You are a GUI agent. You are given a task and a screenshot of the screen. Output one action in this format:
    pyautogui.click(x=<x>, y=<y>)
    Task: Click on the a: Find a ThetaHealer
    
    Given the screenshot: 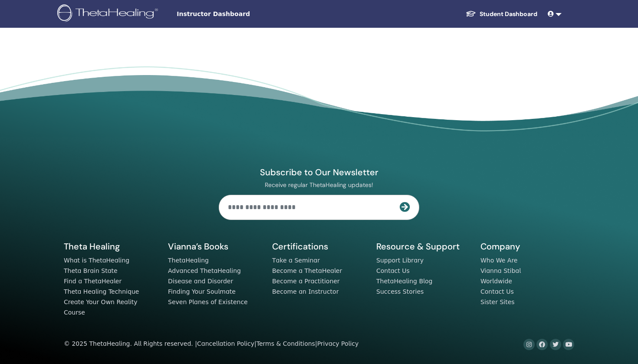 What is the action you would take?
    pyautogui.click(x=93, y=281)
    